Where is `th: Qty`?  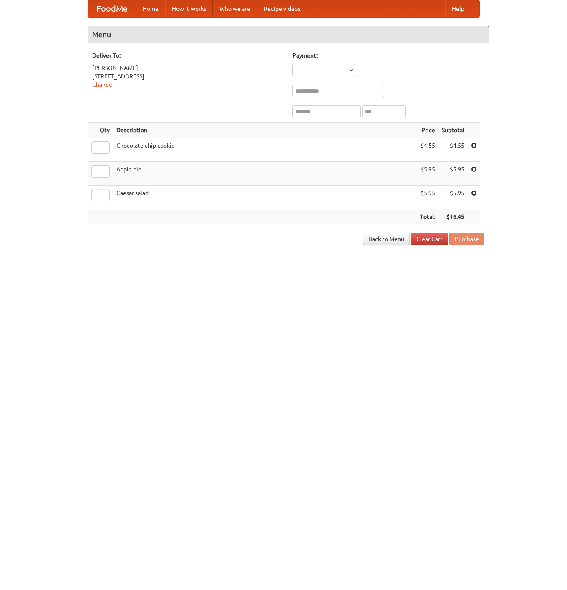
th: Qty is located at coordinates (101, 130).